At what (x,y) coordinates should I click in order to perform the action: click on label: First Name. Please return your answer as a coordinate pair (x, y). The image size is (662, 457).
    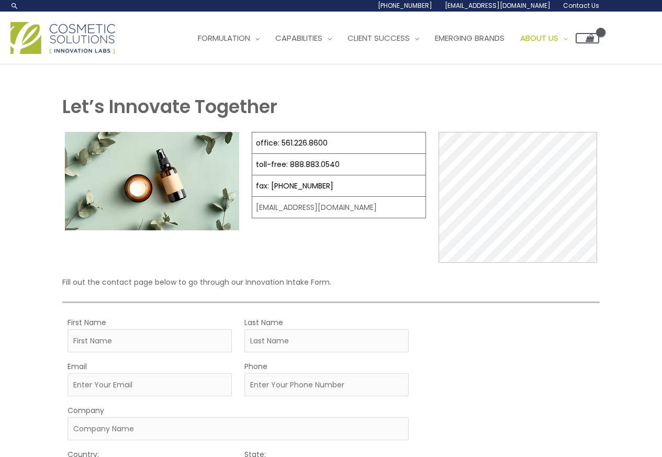
    Looking at the image, I should click on (87, 322).